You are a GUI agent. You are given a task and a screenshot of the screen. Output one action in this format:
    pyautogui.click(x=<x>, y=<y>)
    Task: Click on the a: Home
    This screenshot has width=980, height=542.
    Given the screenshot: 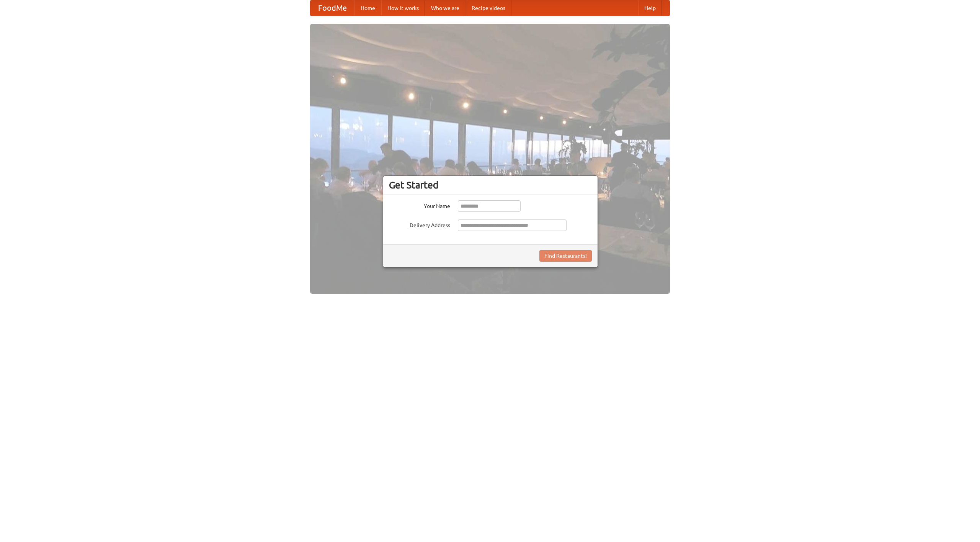 What is the action you would take?
    pyautogui.click(x=368, y=8)
    